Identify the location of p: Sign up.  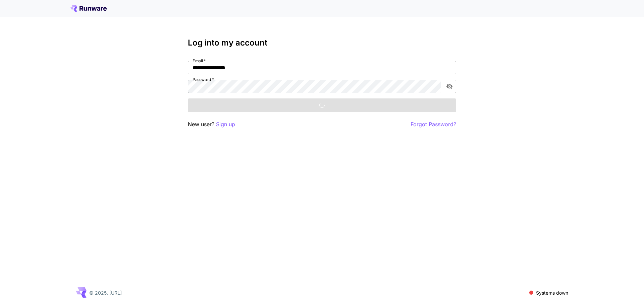
(226, 124).